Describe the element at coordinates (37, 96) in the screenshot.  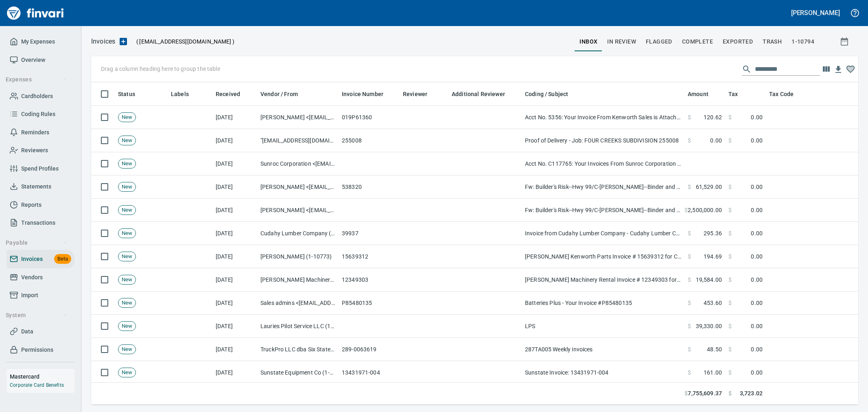
I see `span: Cardholders` at that location.